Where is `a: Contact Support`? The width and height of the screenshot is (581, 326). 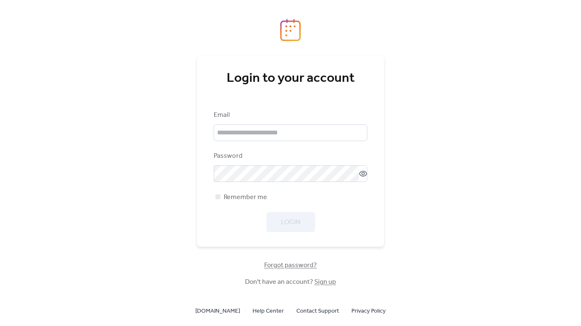 a: Contact Support is located at coordinates (318, 310).